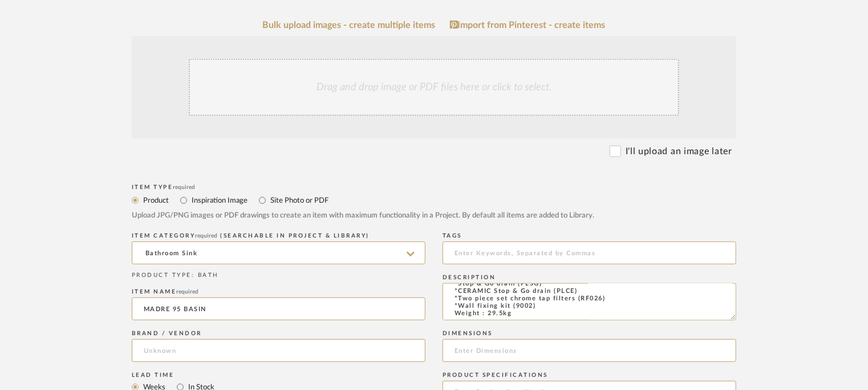  I want to click on a: Bulk upload images - create multiple items, so click(349, 25).